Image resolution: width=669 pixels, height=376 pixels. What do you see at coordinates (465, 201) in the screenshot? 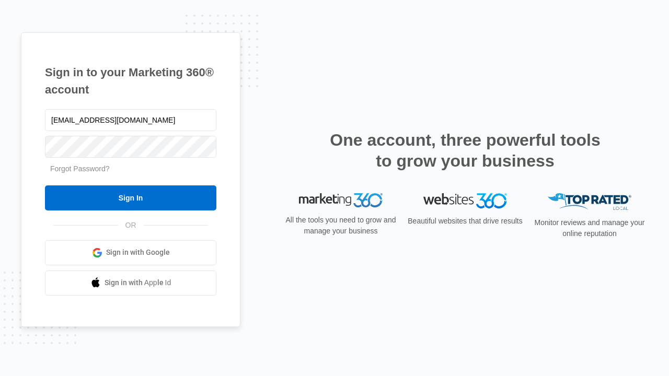
I see `img: Websites 360` at bounding box center [465, 201].